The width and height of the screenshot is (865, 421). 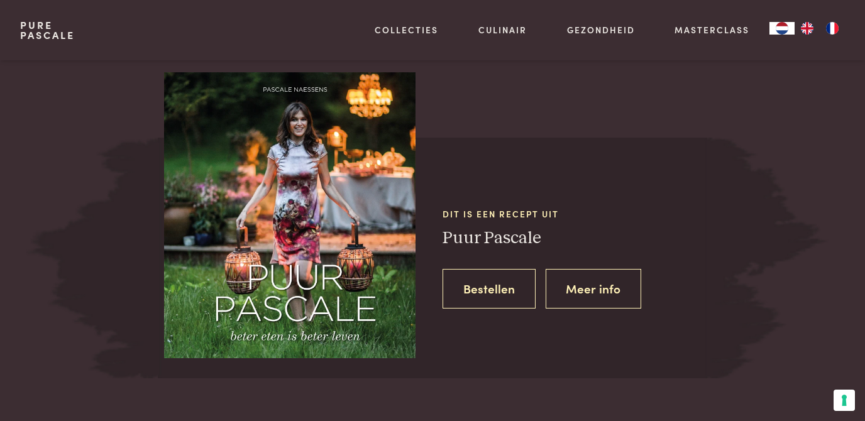 What do you see at coordinates (594, 289) in the screenshot?
I see `a: Meer info` at bounding box center [594, 289].